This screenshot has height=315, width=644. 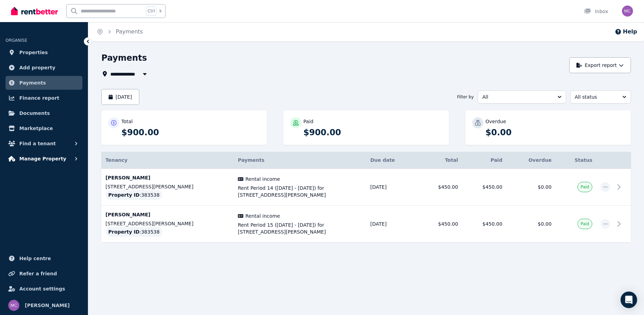 I want to click on p: Paid, so click(x=308, y=121).